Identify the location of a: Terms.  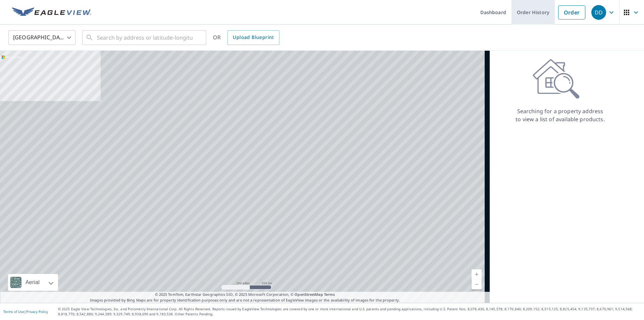
(329, 294).